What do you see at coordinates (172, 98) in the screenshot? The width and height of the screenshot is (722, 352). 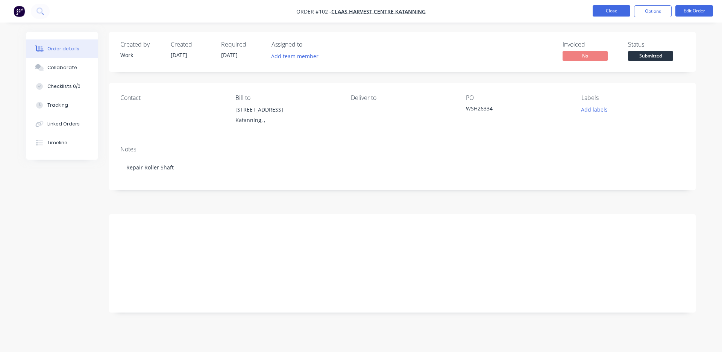 I see `div: Contact` at bounding box center [172, 98].